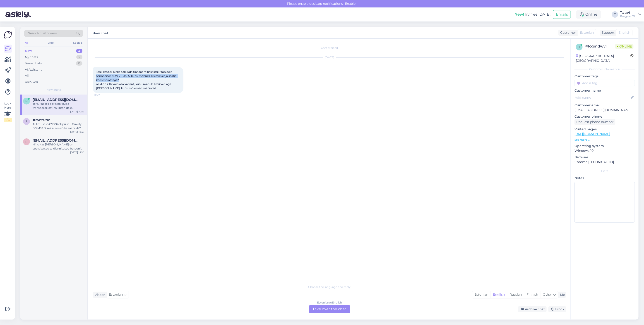  I want to click on div: Visitor, so click(99, 295).